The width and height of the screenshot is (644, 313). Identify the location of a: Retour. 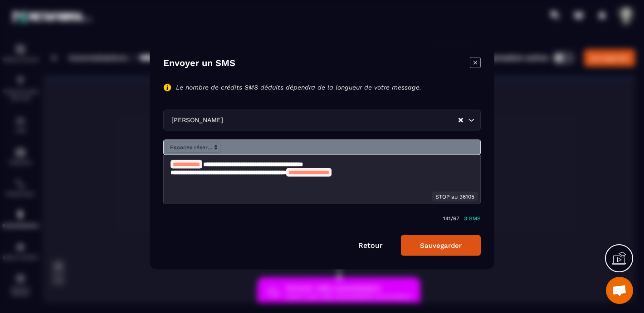
(371, 245).